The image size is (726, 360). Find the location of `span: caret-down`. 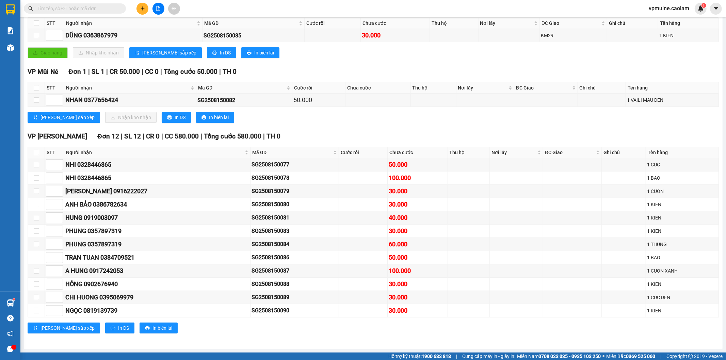

span: caret-down is located at coordinates (716, 9).